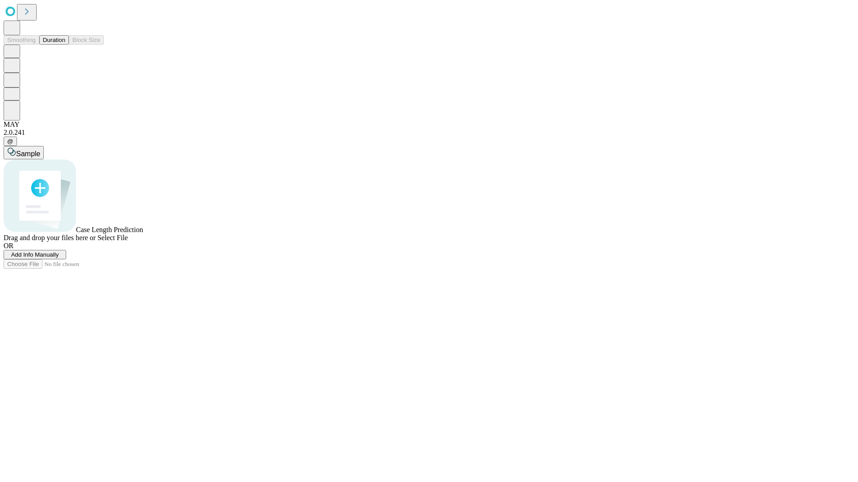 The image size is (858, 482). What do you see at coordinates (28, 154) in the screenshot?
I see `span: Sample` at bounding box center [28, 154].